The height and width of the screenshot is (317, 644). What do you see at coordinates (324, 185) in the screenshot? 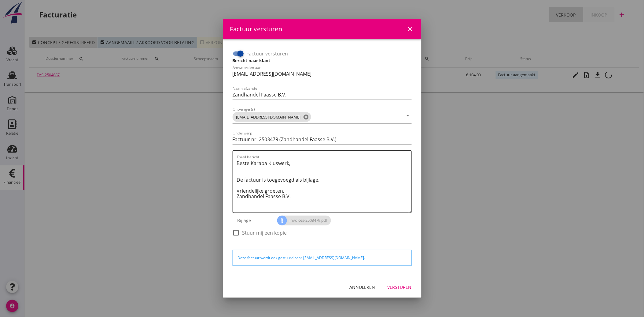
I see `textarea: Email bericht` at bounding box center [324, 185].